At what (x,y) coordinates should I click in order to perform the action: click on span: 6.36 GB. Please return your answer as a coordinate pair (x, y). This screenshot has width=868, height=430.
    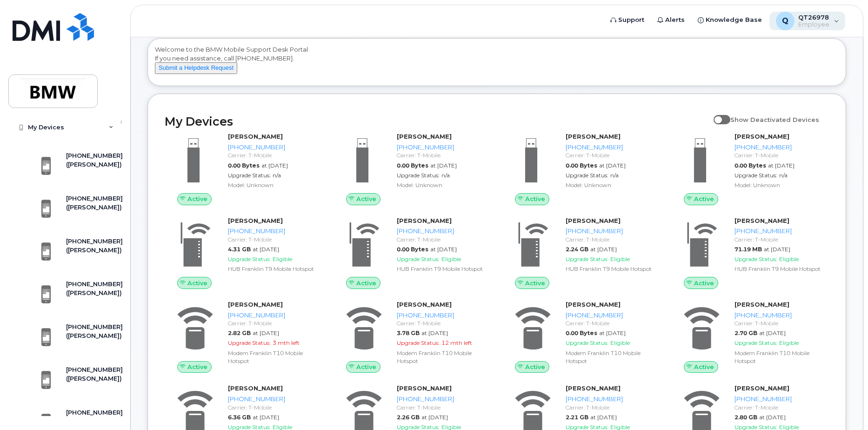
    Looking at the image, I should click on (239, 417).